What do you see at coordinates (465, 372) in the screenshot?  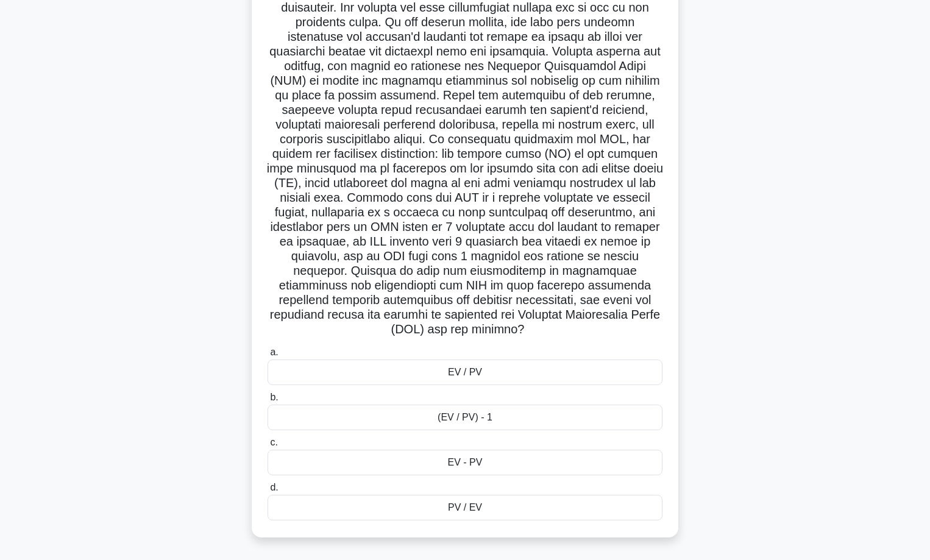 I see `div: EV / PV` at bounding box center [465, 372].